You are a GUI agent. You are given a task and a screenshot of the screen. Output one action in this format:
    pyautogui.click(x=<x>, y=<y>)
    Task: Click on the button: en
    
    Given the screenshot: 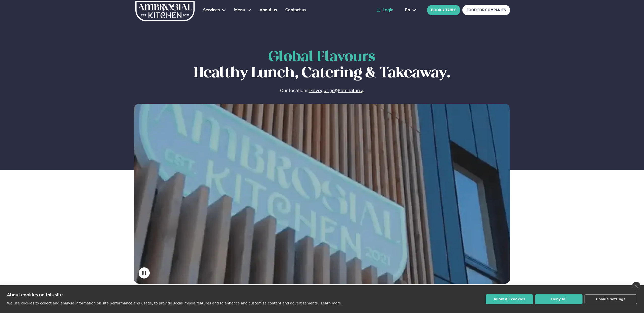 What is the action you would take?
    pyautogui.click(x=411, y=10)
    